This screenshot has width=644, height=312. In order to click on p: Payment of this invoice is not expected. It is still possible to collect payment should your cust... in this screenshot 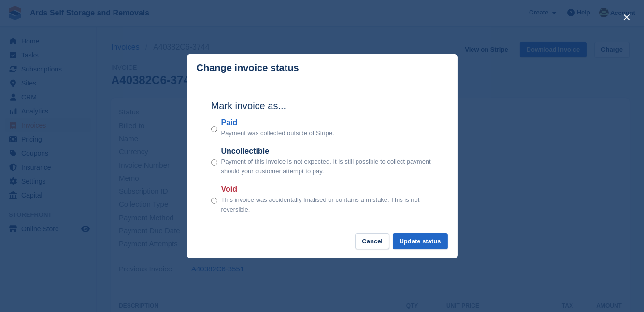, I will do `click(327, 166)`.